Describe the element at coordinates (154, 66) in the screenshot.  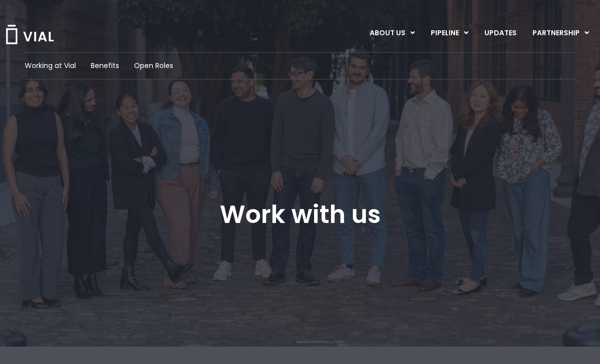
I see `a: Open Roles` at that location.